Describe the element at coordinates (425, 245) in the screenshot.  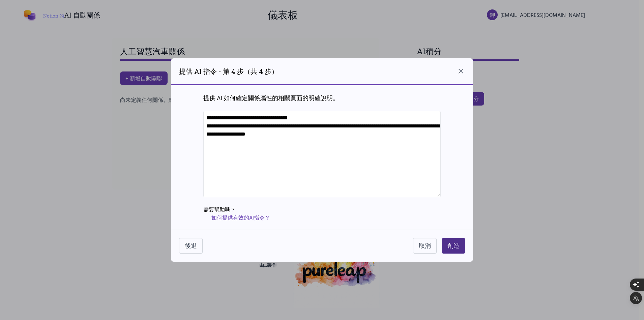
I see `font: 取消` at that location.